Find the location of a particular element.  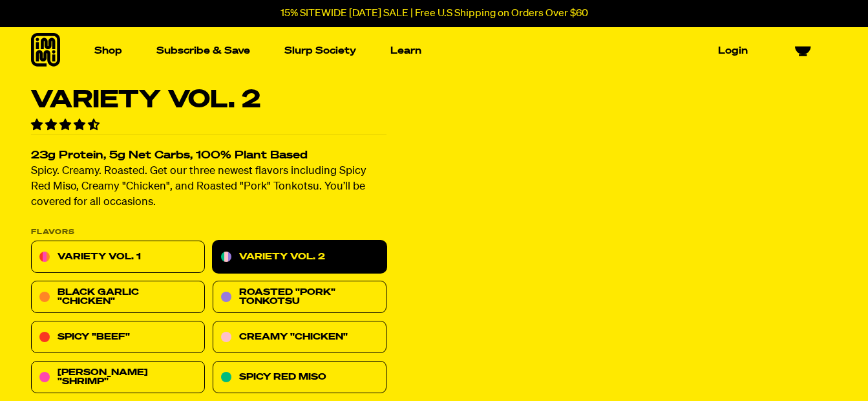

a: Spicy "Beef" is located at coordinates (118, 337).